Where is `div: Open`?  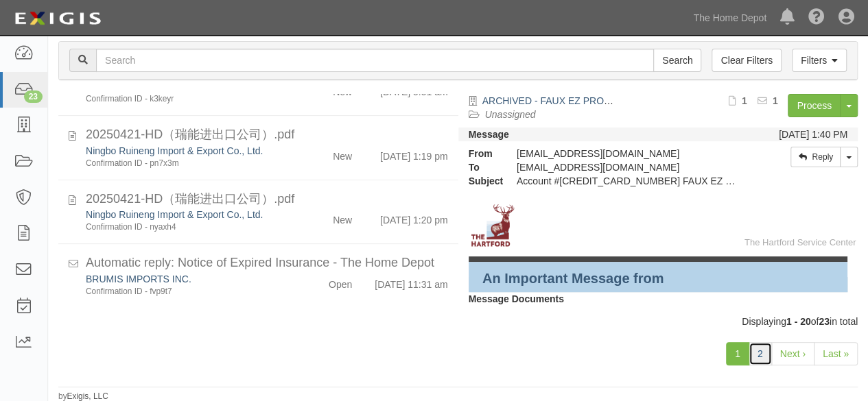
div: Open is located at coordinates (341, 282).